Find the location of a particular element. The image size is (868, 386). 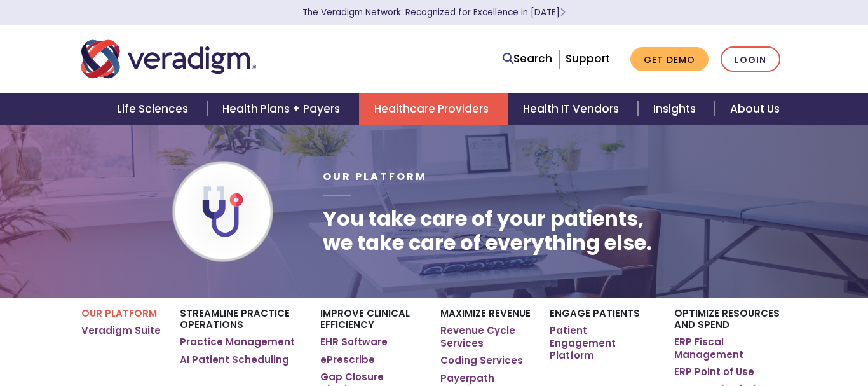

a: Coding Services is located at coordinates (481, 360).